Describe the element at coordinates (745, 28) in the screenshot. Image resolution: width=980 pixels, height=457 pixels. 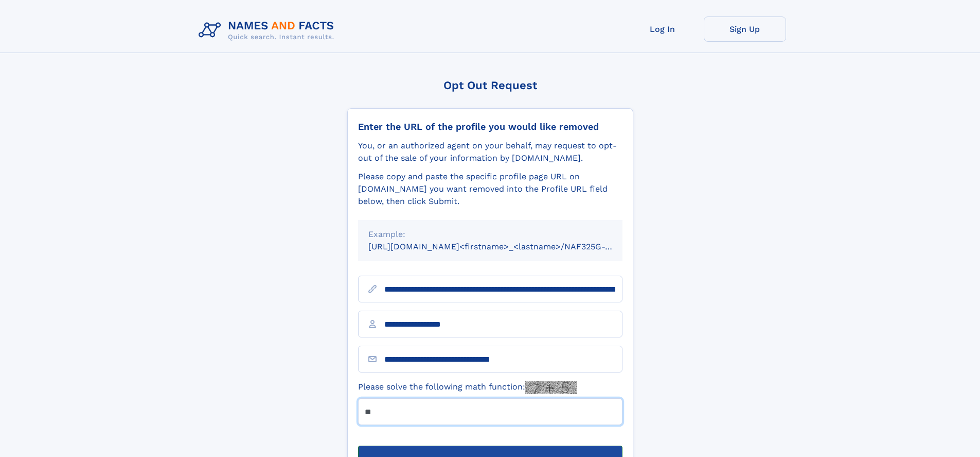
I see `a: Sign Up` at that location.